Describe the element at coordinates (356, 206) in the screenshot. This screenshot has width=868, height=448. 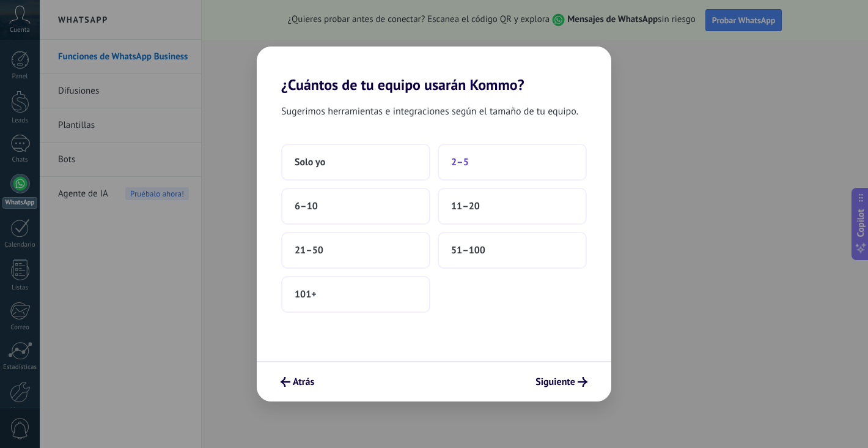
I see `button: 6–10` at that location.